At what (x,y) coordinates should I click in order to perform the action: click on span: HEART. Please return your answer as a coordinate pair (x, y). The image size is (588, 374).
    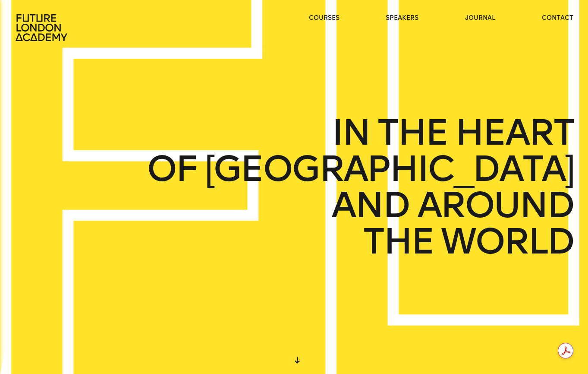
    Looking at the image, I should click on (515, 132).